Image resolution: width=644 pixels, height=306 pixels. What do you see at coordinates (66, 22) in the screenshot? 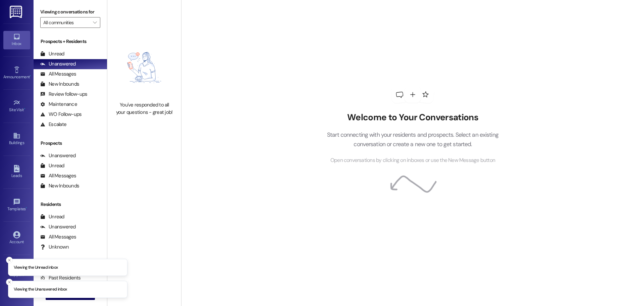
I see `input: All communities` at bounding box center [66, 22].